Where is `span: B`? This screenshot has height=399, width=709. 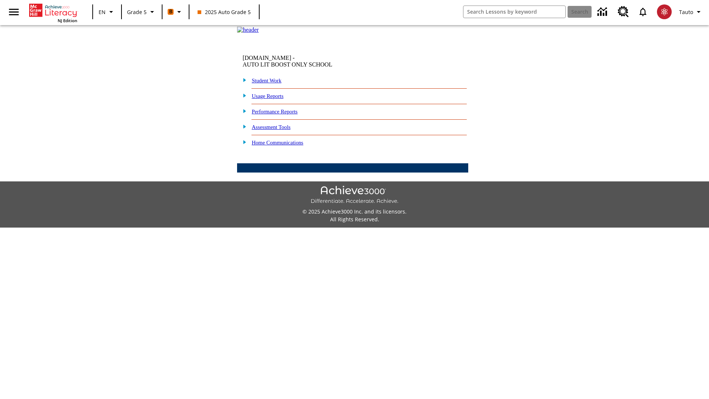
span: B is located at coordinates (171, 11).